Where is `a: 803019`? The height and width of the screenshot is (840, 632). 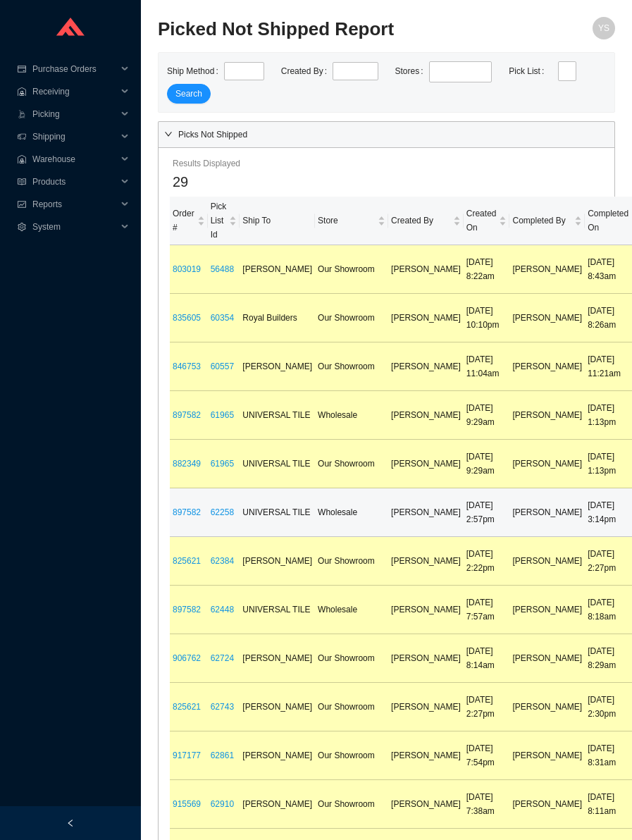
a: 803019 is located at coordinates (187, 269).